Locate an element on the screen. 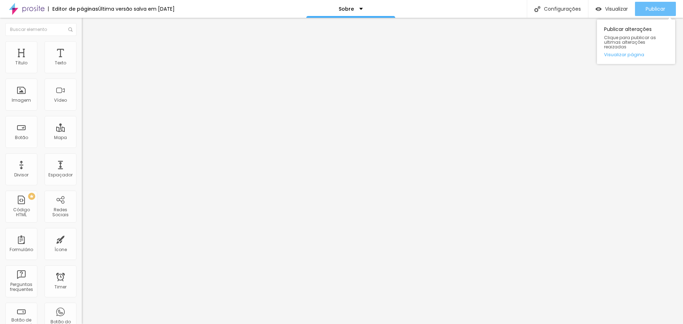 The width and height of the screenshot is (683, 324). span: Clique para publicar as ultimas alterações reaizadas is located at coordinates (636, 42).